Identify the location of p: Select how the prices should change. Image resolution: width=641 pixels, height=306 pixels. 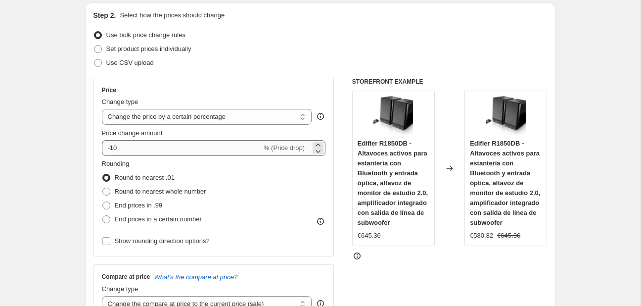
(172, 15).